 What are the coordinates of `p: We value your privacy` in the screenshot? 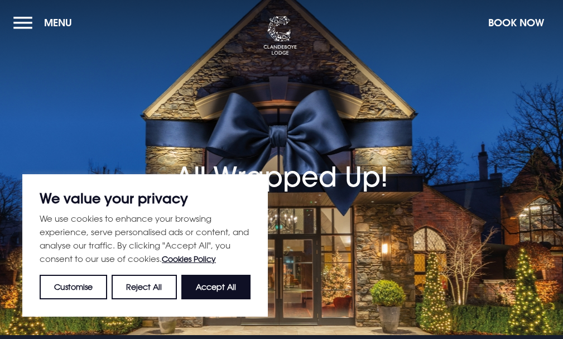 It's located at (145, 198).